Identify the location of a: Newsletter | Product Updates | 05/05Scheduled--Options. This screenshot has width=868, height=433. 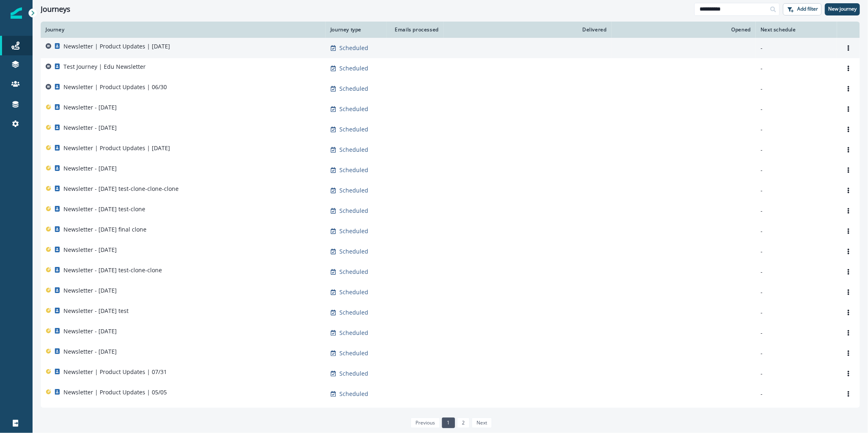
(450, 394).